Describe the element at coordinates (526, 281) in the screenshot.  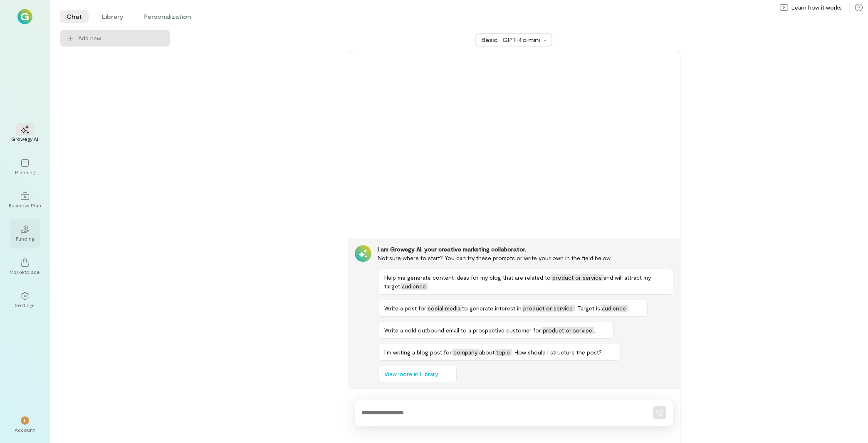
I see `button: Help me generate content ideas for my blog that are related toproduct or serviceand will attract ...` at that location.